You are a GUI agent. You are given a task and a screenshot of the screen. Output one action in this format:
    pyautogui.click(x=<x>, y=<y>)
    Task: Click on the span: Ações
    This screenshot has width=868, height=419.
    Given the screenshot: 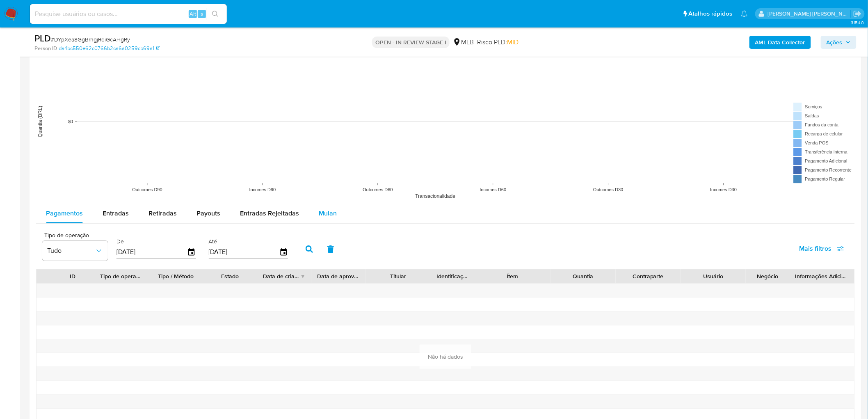 What is the action you would take?
    pyautogui.click(x=835, y=43)
    